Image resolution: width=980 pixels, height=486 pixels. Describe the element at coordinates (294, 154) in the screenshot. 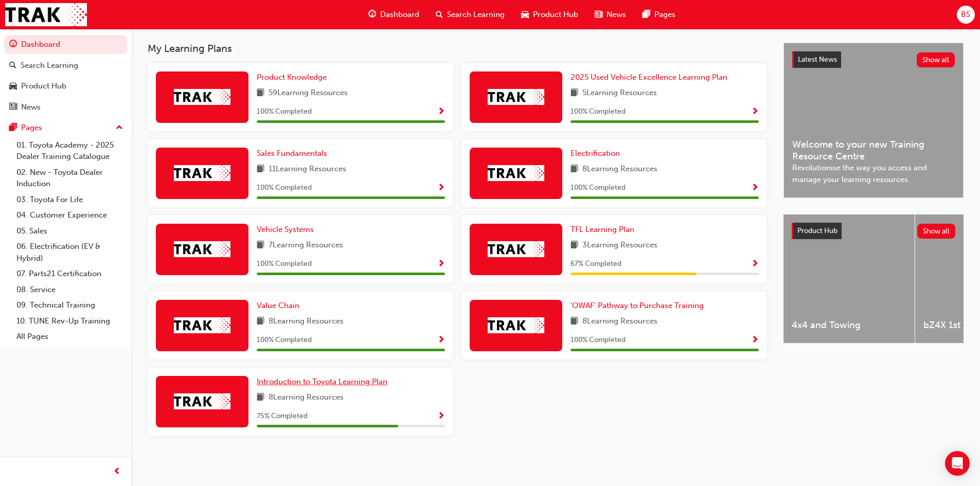

I see `a: Sales Fundamentals` at that location.